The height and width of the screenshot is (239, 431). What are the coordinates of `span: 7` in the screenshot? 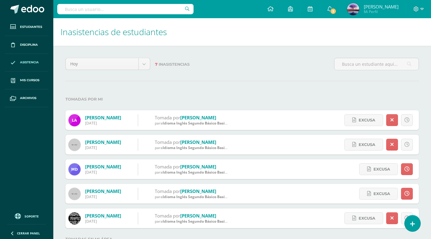 It's located at (156, 64).